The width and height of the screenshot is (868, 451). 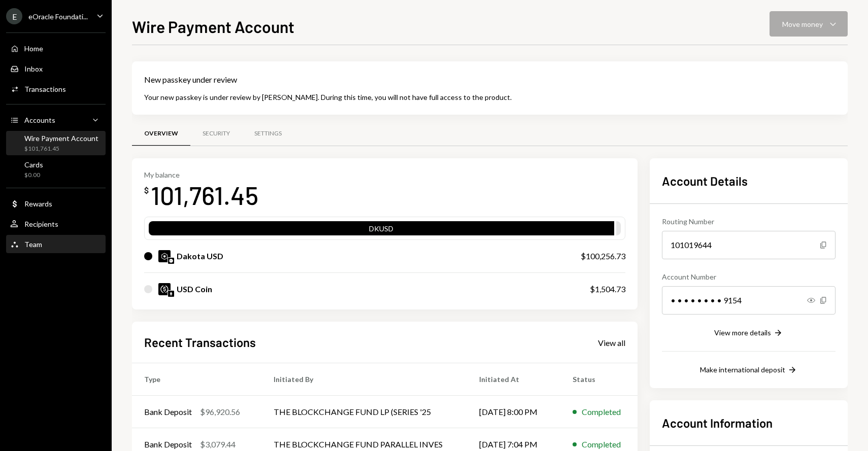 I want to click on div: Accounts, so click(x=40, y=119).